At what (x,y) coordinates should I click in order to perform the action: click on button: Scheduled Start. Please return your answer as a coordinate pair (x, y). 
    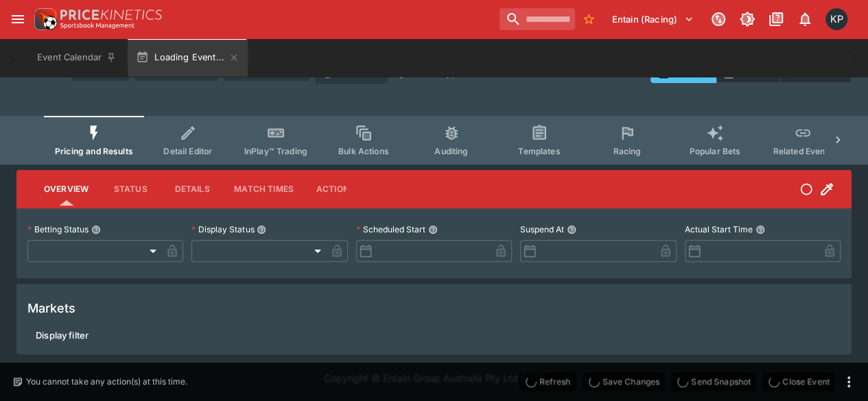
    Looking at the image, I should click on (433, 230).